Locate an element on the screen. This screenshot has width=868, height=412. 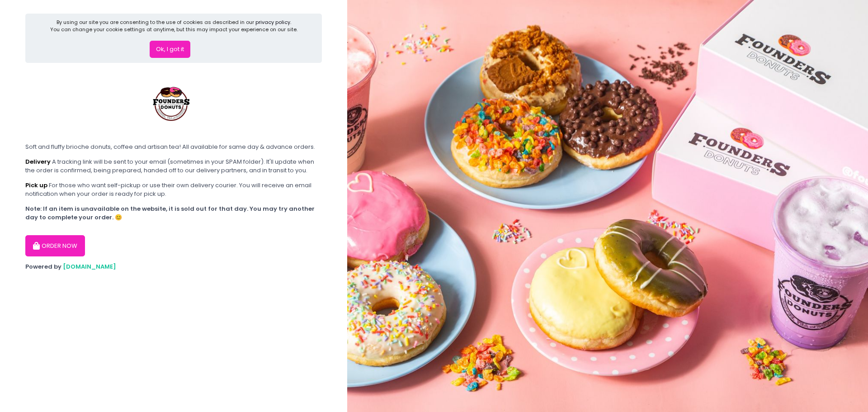
div: Powered by is located at coordinates (174, 267).